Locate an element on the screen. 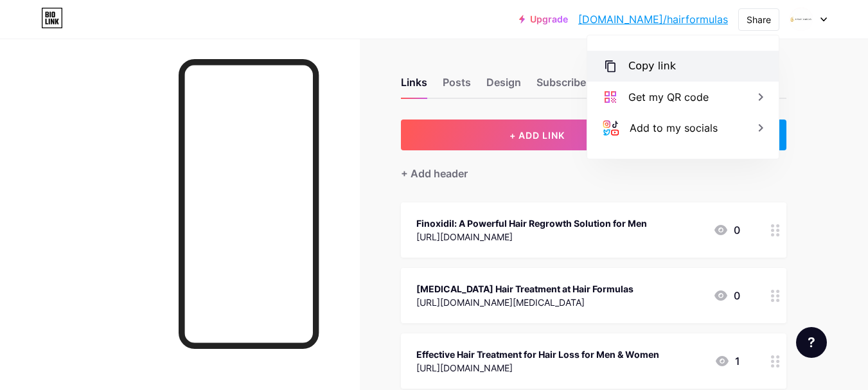 The width and height of the screenshot is (868, 390). div: Finoxidil: A Powerful Hair Regrowth Solution for Men is located at coordinates (531, 223).